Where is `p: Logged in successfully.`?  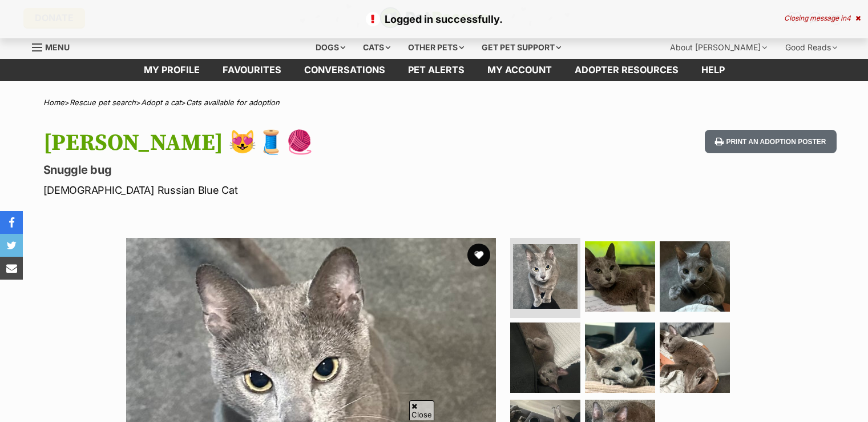 p: Logged in successfully. is located at coordinates (434, 19).